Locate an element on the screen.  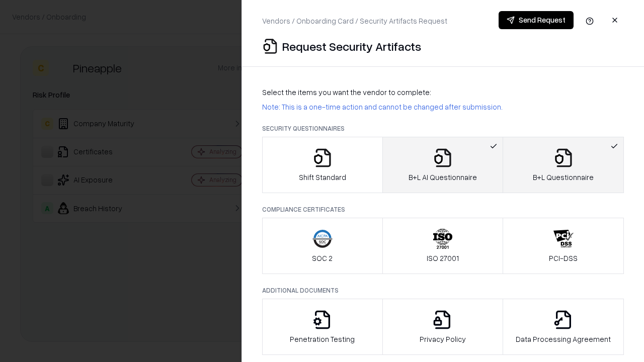
button: Data Processing Agreement is located at coordinates (563, 327).